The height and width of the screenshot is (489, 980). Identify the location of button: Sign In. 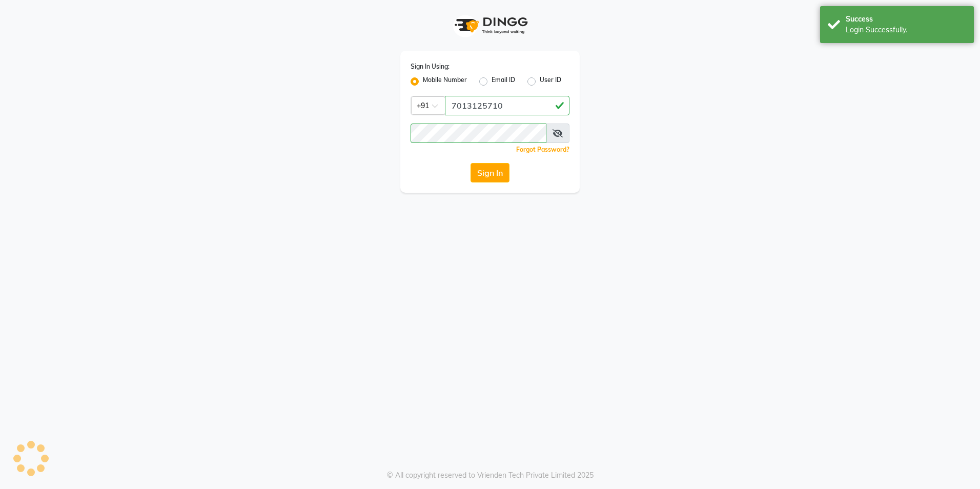
(490, 172).